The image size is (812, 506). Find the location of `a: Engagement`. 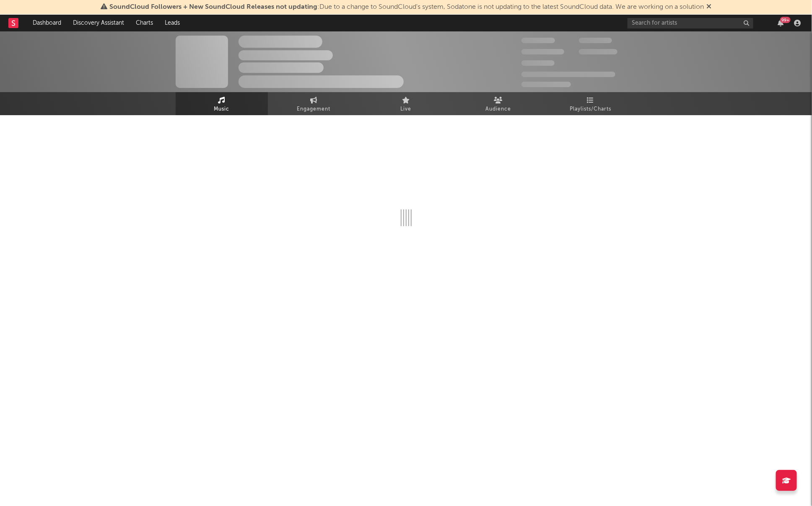

a: Engagement is located at coordinates (314, 103).